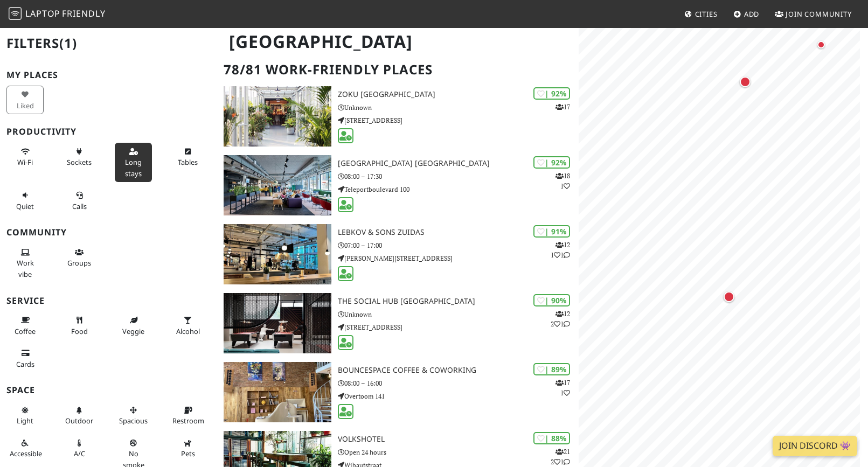 This screenshot has width=868, height=467. What do you see at coordinates (133, 325) in the screenshot?
I see `button: Veggie` at bounding box center [133, 325].